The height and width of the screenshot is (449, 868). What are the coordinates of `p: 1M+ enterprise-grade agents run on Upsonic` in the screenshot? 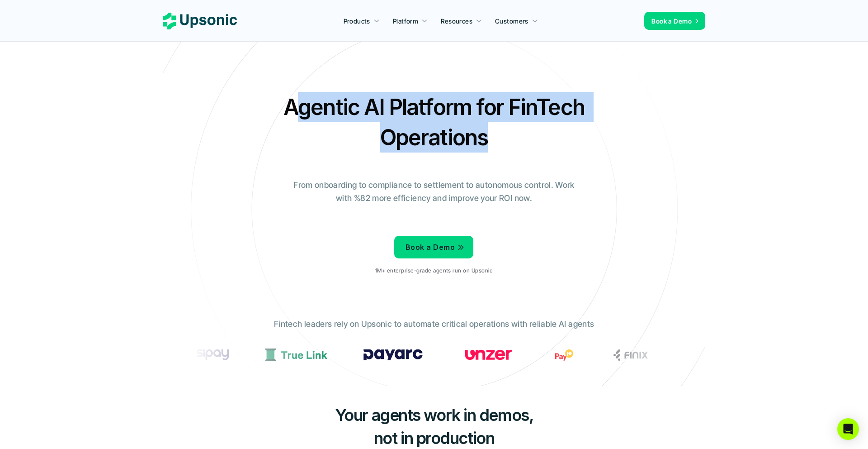 It's located at (433, 270).